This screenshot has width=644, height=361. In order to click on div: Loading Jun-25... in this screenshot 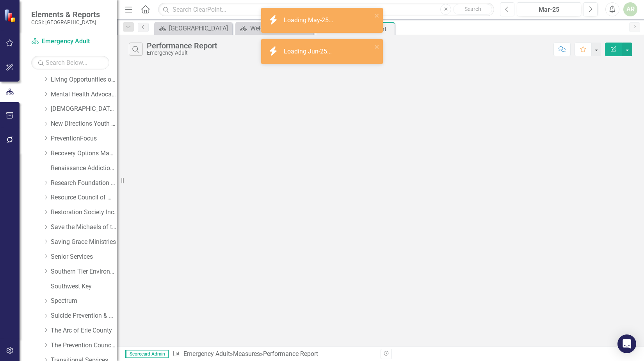, I will do `click(309, 51)`.